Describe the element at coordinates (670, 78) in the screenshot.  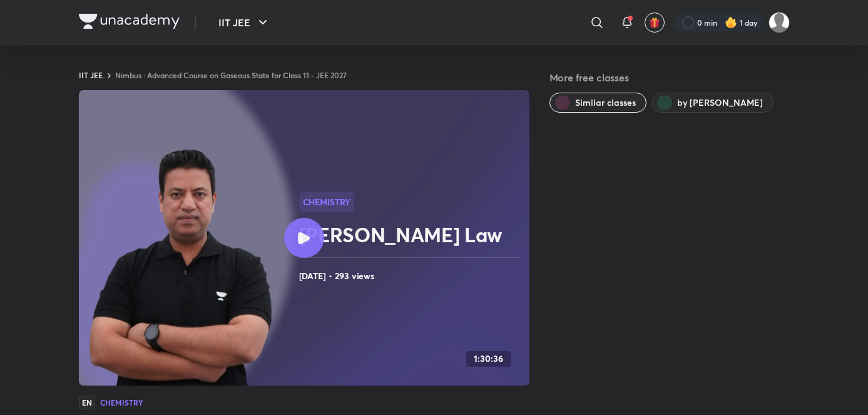
I see `h5: More free classes` at that location.